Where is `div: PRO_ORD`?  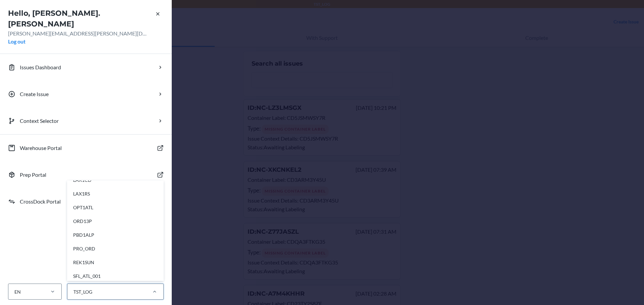
div: PRO_ORD is located at coordinates (117, 249).